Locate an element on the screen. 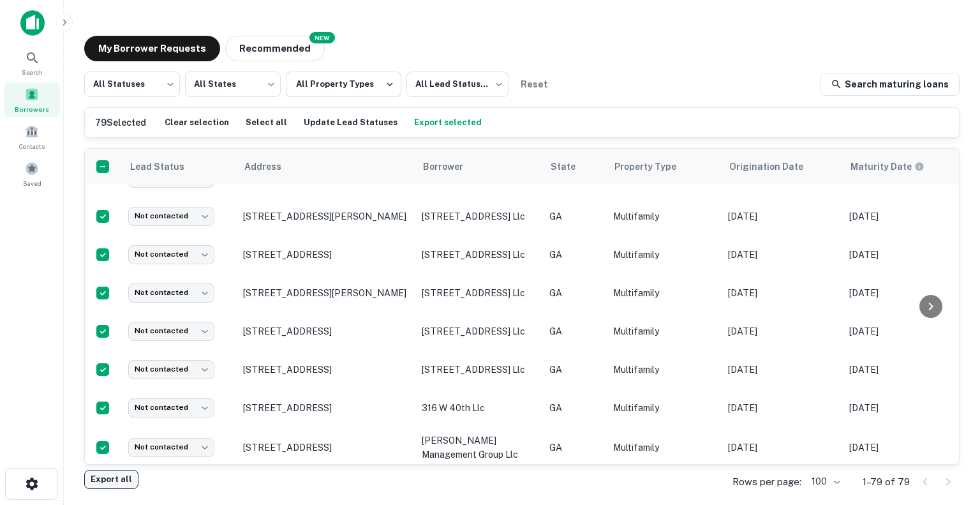 This screenshot has height=505, width=980. div: Contacts is located at coordinates (32, 136).